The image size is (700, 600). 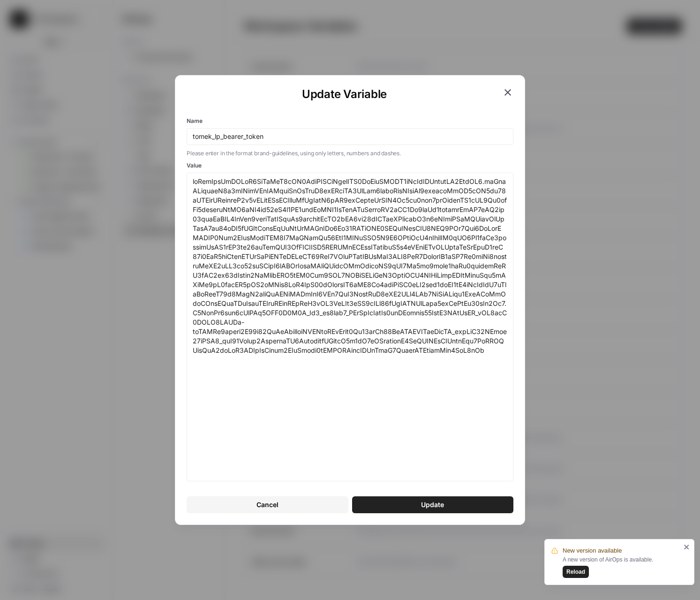 I want to click on span: New version available, so click(x=592, y=550).